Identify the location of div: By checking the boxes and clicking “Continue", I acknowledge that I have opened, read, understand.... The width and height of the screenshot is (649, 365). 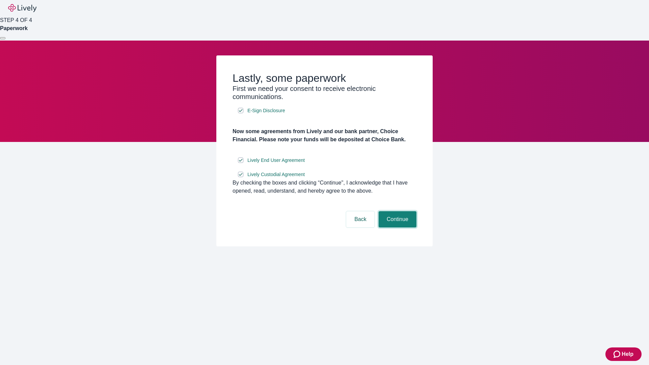
(324, 187).